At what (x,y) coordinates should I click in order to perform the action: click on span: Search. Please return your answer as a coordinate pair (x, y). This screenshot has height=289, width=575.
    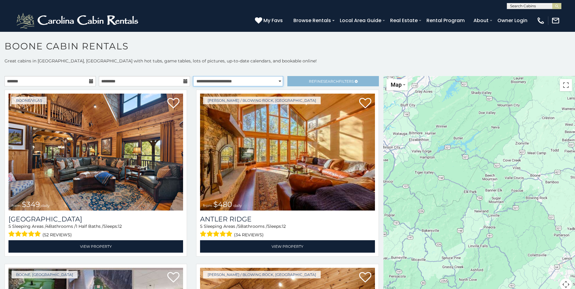
    Looking at the image, I should click on (331, 81).